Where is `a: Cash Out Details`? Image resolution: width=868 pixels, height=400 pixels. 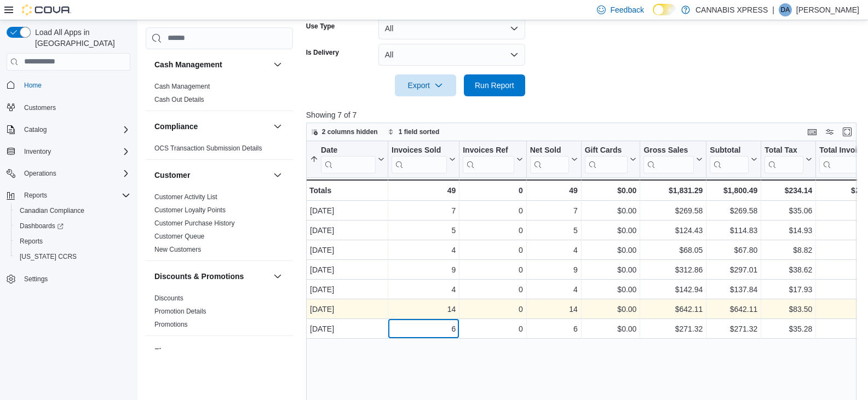 a: Cash Out Details is located at coordinates (179, 100).